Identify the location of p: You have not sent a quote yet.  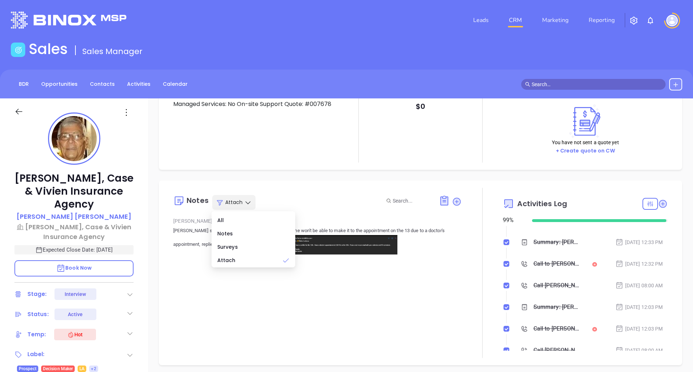
(585, 143).